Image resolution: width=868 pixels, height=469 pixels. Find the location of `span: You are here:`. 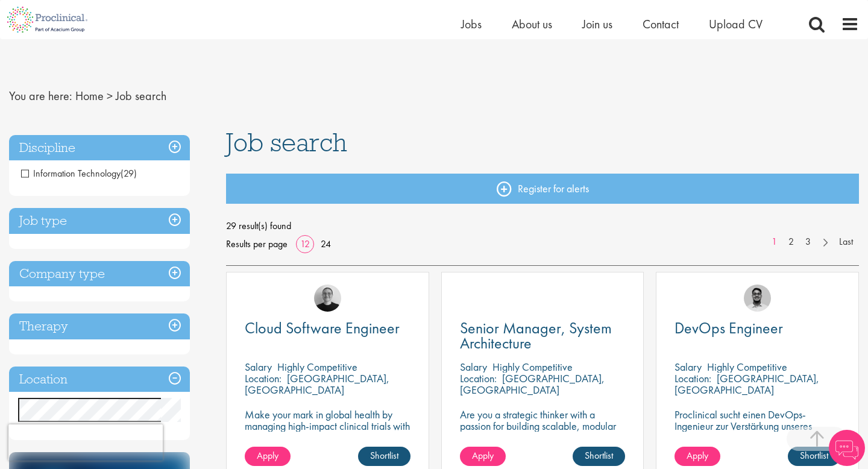

span: You are here: is located at coordinates (40, 96).